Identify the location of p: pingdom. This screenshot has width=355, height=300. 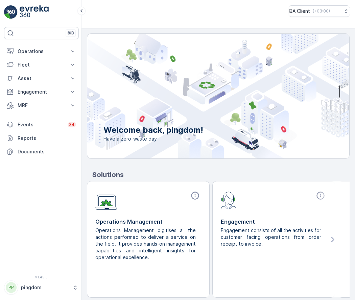
(45, 288).